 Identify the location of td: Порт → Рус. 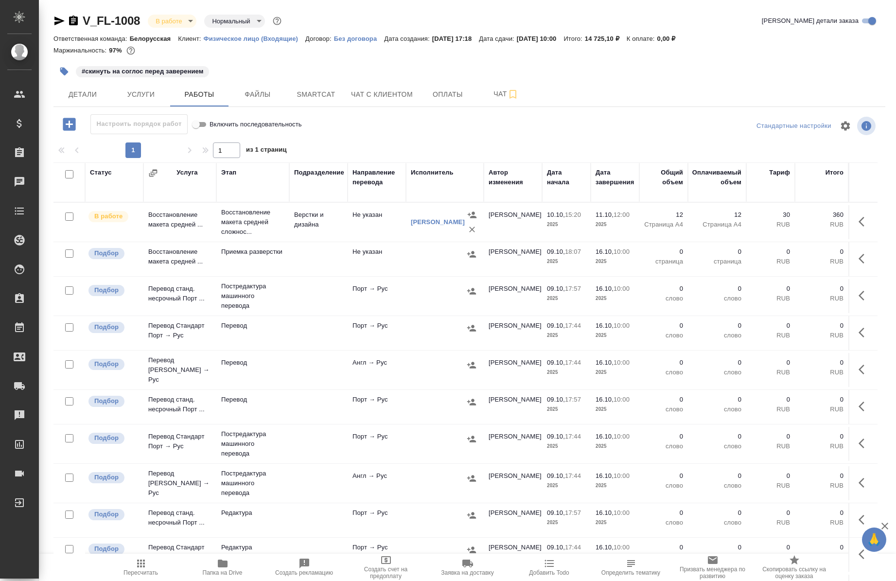
(377, 444).